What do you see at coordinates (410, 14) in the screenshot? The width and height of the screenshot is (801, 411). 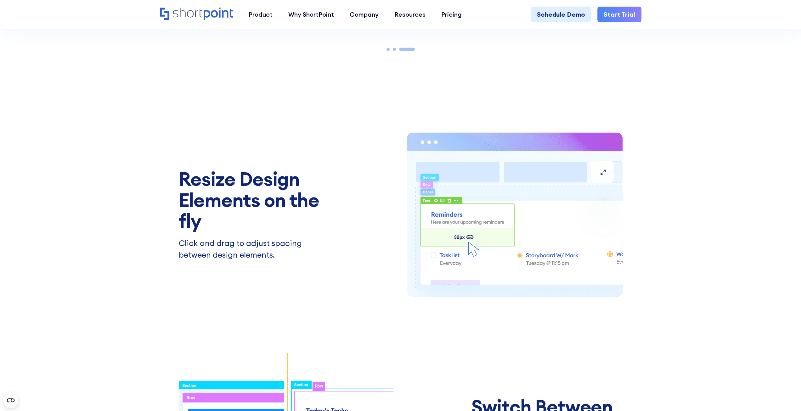 I see `a: Resources` at bounding box center [410, 14].